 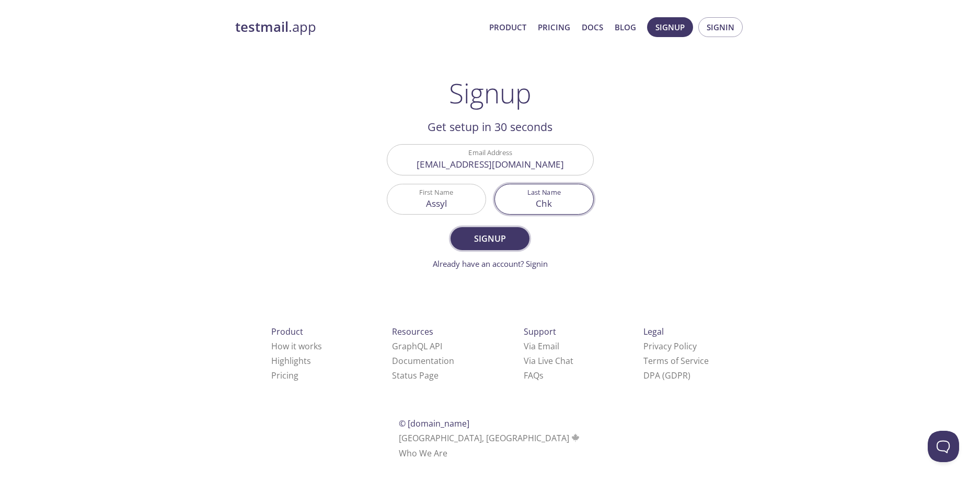 I want to click on a: Via Email, so click(x=542, y=346).